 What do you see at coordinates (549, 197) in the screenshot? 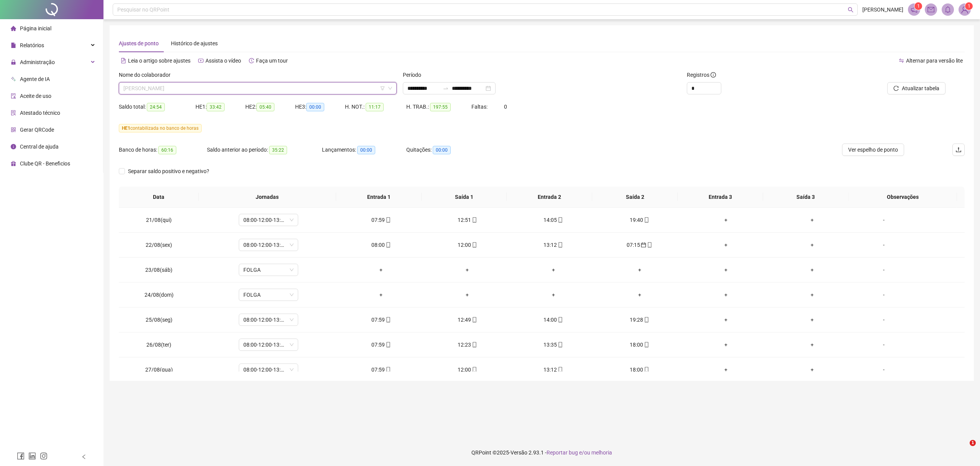
I see `th: Entrada 2` at bounding box center [549, 197].